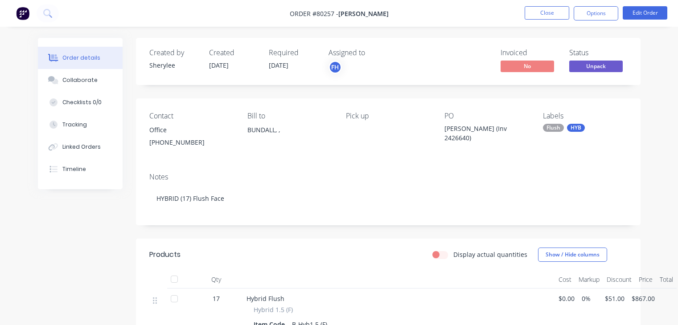 This screenshot has height=325, width=678. What do you see at coordinates (191, 130) in the screenshot?
I see `div: Office` at bounding box center [191, 130].